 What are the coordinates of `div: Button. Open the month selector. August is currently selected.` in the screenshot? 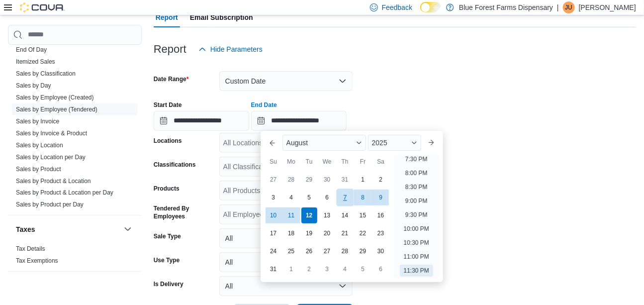 It's located at (325, 143).